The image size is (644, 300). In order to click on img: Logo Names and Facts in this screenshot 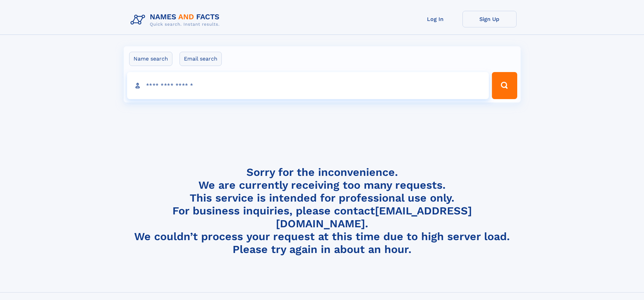, I will do `click(176, 20)`.